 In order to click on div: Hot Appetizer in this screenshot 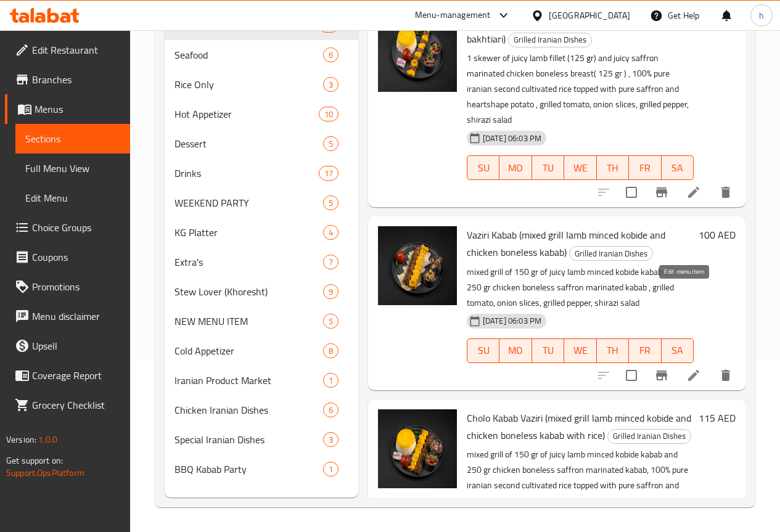, I will do `click(247, 114)`.